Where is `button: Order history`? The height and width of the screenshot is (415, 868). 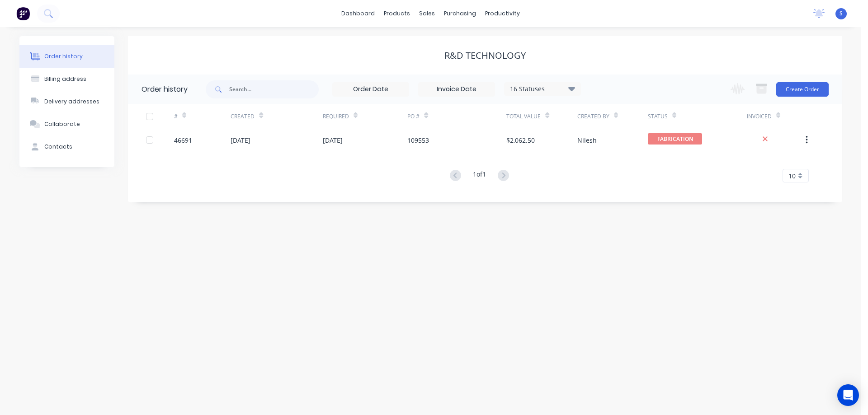 button: Order history is located at coordinates (67, 57).